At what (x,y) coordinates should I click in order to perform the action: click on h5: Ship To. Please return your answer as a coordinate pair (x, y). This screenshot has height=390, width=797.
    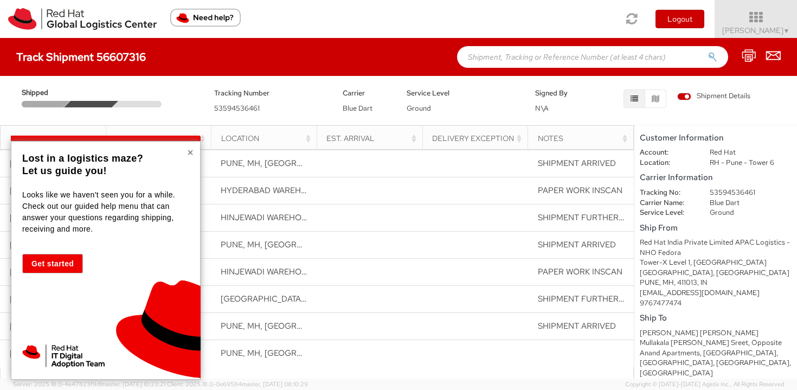
    Looking at the image, I should click on (715, 318).